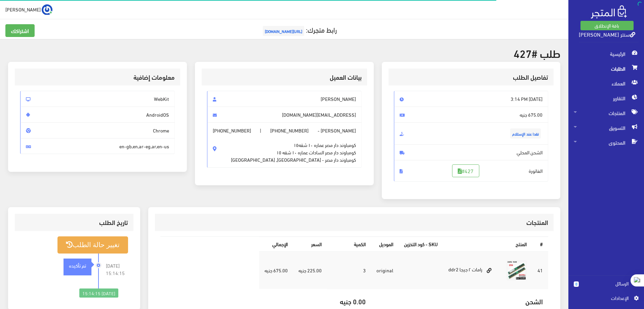  Describe the element at coordinates (74, 222) in the screenshot. I see `h3: تاريخ الطلب` at that location.